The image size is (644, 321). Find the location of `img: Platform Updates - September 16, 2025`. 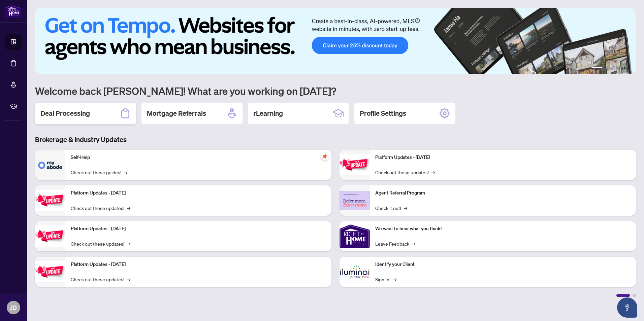

img: Platform Updates - September 16, 2025 is located at coordinates (50, 200).